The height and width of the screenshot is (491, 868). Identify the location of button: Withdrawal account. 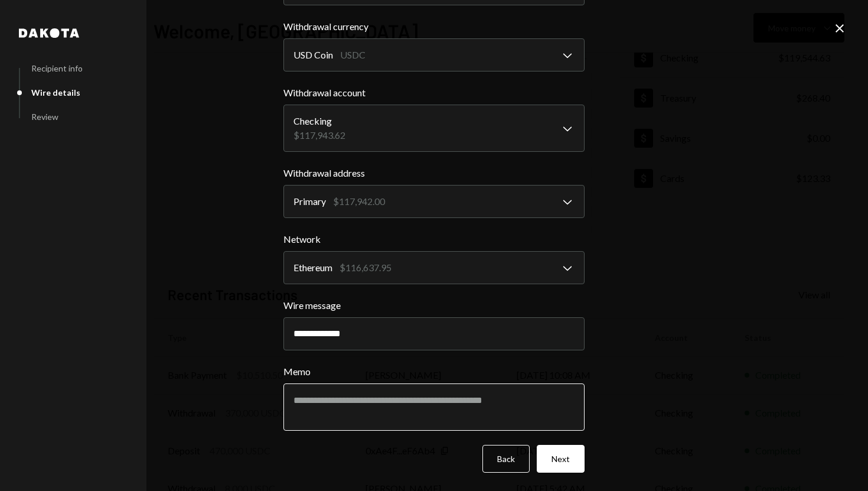
(434, 128).